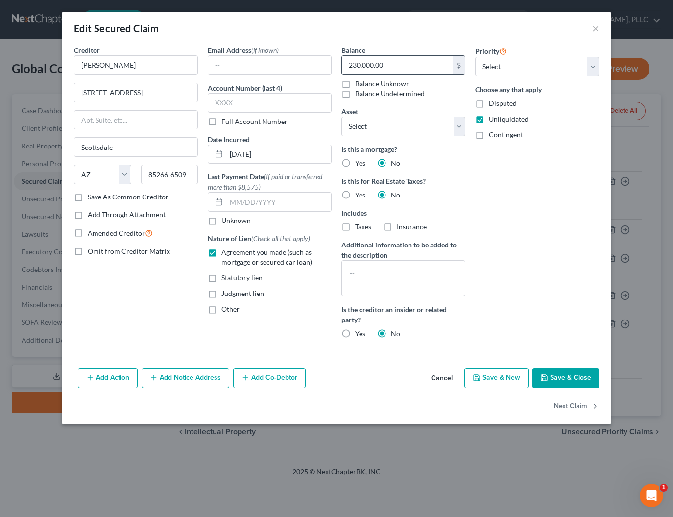 This screenshot has width=673, height=517. I want to click on span: Other, so click(230, 309).